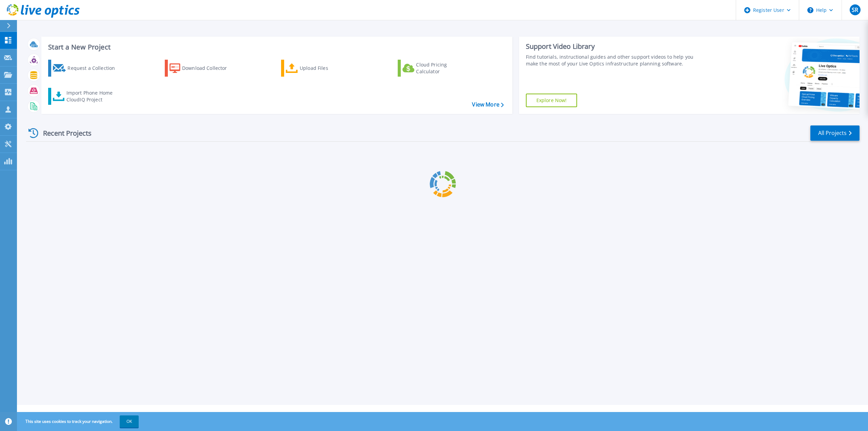  Describe the element at coordinates (93, 96) in the screenshot. I see `div: Import Phone Home CloudIQ Project` at that location.